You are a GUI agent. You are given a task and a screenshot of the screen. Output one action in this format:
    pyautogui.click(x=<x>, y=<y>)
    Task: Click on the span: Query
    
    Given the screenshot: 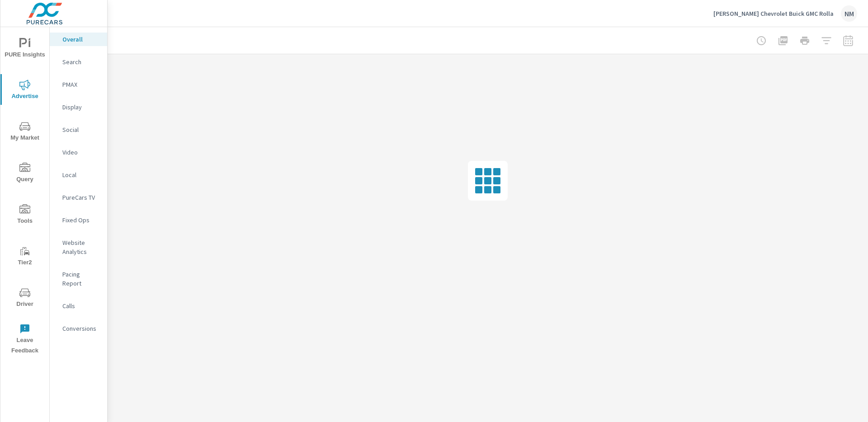 What is the action you would take?
    pyautogui.click(x=25, y=174)
    